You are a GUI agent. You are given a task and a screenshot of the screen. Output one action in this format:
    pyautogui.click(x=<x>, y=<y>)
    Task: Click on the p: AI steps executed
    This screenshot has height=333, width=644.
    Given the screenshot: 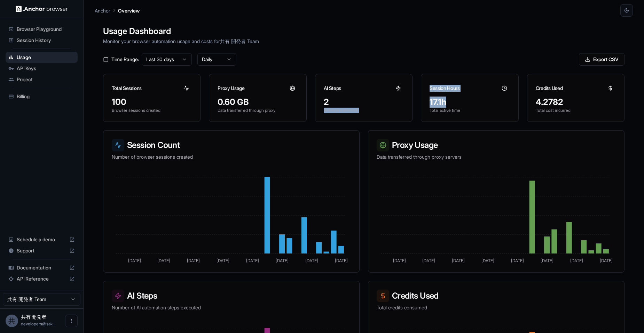 What is the action you would take?
    pyautogui.click(x=364, y=110)
    